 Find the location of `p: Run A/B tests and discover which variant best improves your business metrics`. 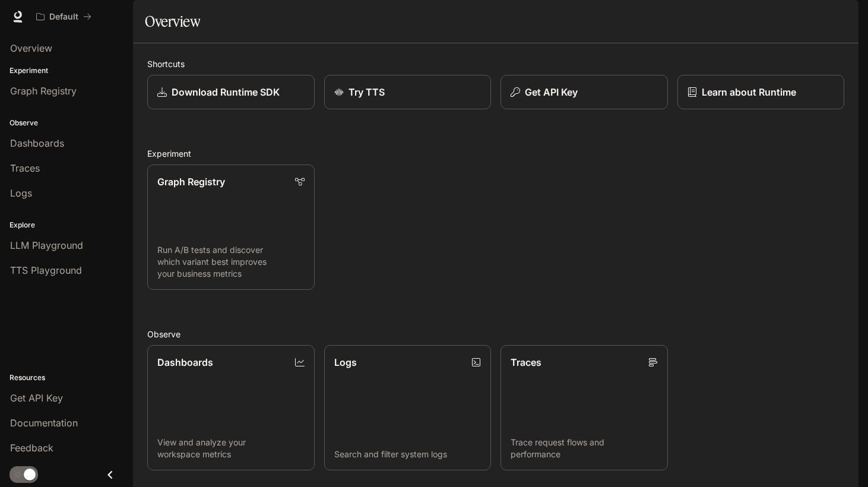

p: Run A/B tests and discover which variant best improves your business metrics is located at coordinates (231, 262).